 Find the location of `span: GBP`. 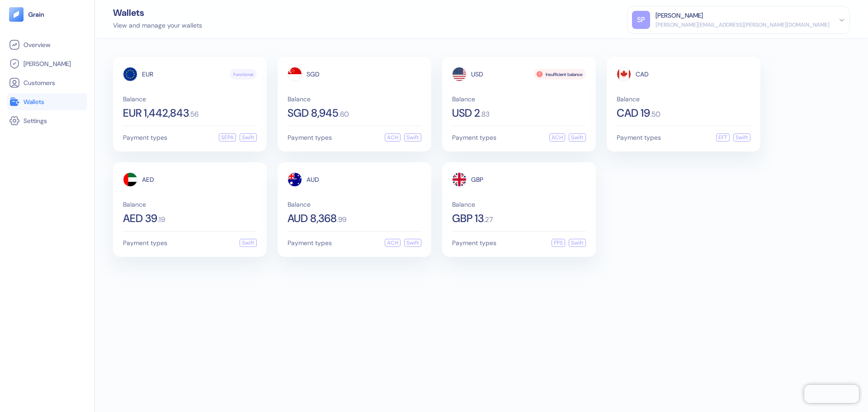

span: GBP is located at coordinates (477, 180).